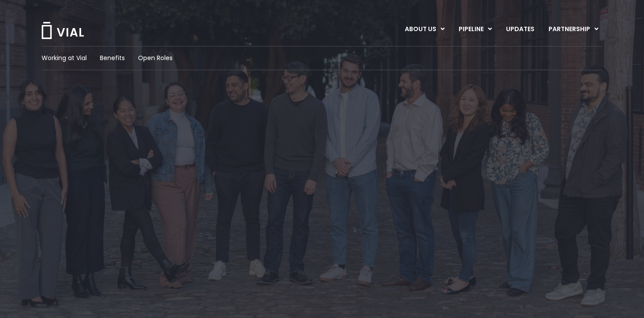 Image resolution: width=644 pixels, height=318 pixels. Describe the element at coordinates (64, 58) in the screenshot. I see `a: Working at Vial` at that location.